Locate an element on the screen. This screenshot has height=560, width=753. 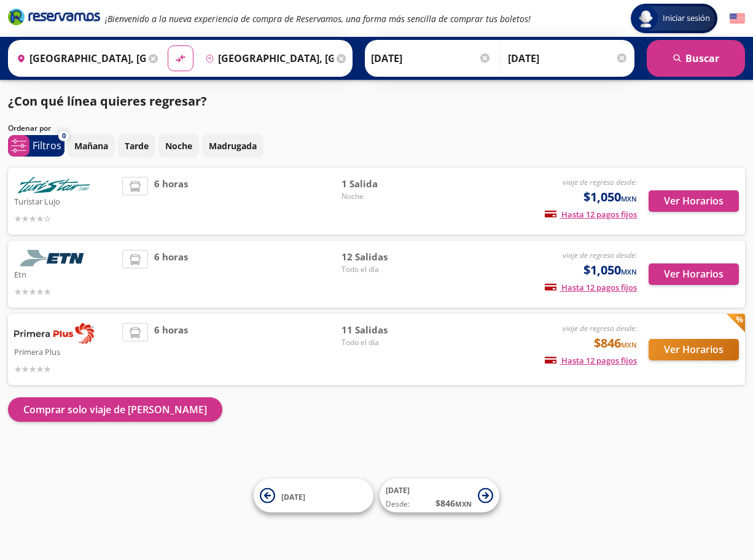
p: Etn is located at coordinates (65, 274).